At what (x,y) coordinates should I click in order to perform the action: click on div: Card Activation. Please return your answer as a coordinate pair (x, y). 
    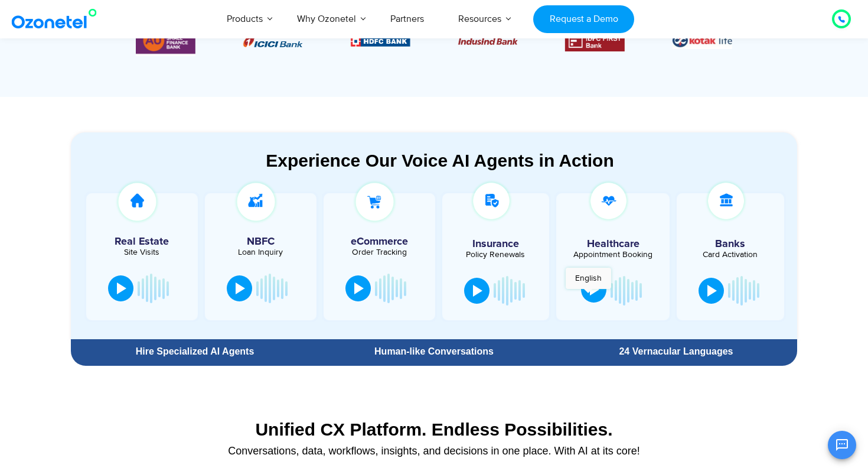
    Looking at the image, I should click on (730, 255).